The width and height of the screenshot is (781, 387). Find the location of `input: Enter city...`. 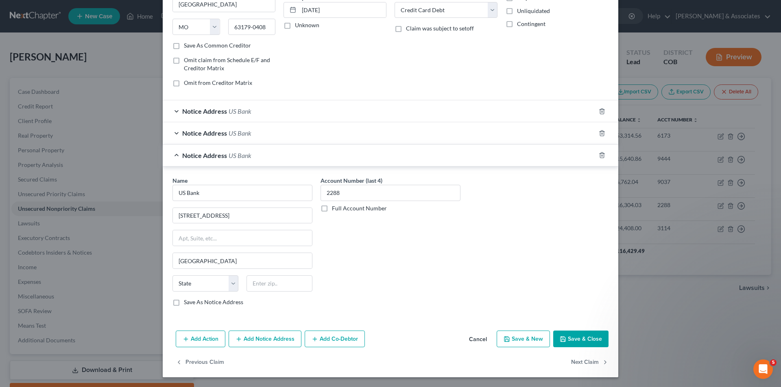

input: Enter city... is located at coordinates (242, 261).